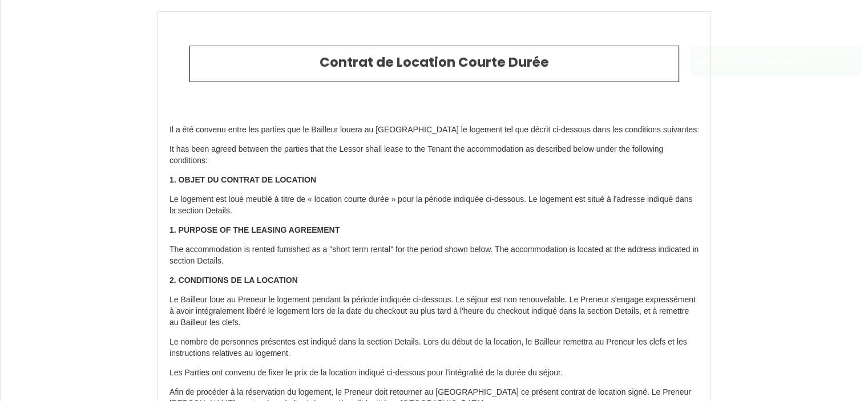 The width and height of the screenshot is (868, 401). What do you see at coordinates (434, 255) in the screenshot?
I see `p: The accommodation is rented furnished as a "short term rental" for the period shown below. The ac...` at bounding box center [434, 255].